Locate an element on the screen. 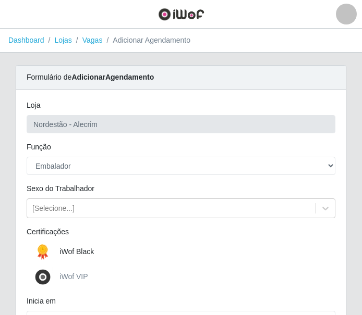 The image size is (362, 315). img: iWof VIP is located at coordinates (45, 277).